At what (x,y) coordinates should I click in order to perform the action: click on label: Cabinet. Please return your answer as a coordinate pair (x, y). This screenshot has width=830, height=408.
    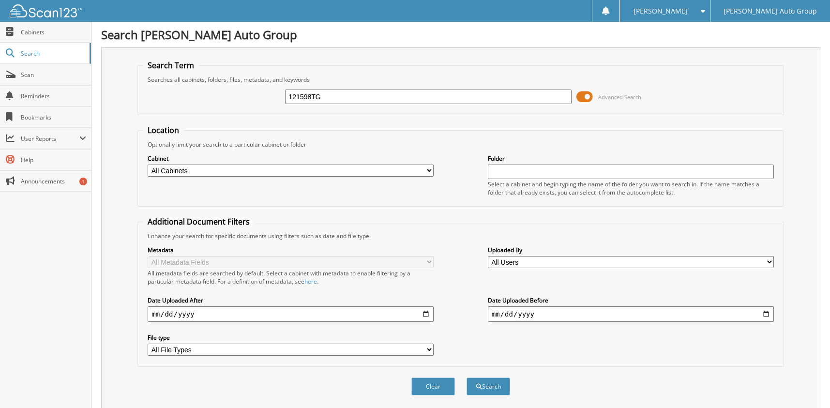
    Looking at the image, I should click on (290, 158).